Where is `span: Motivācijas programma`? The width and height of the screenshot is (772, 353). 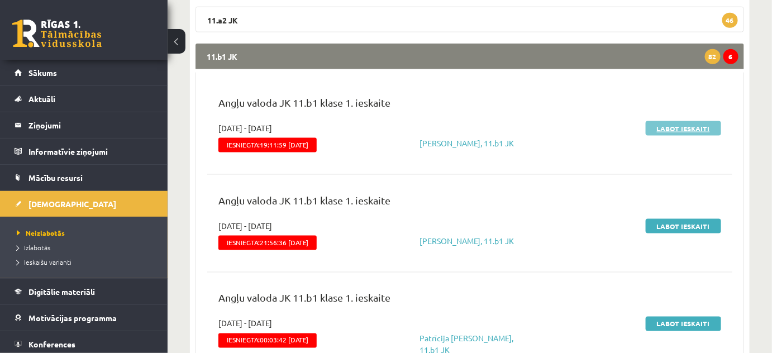
span: Motivācijas programma is located at coordinates (73, 318).